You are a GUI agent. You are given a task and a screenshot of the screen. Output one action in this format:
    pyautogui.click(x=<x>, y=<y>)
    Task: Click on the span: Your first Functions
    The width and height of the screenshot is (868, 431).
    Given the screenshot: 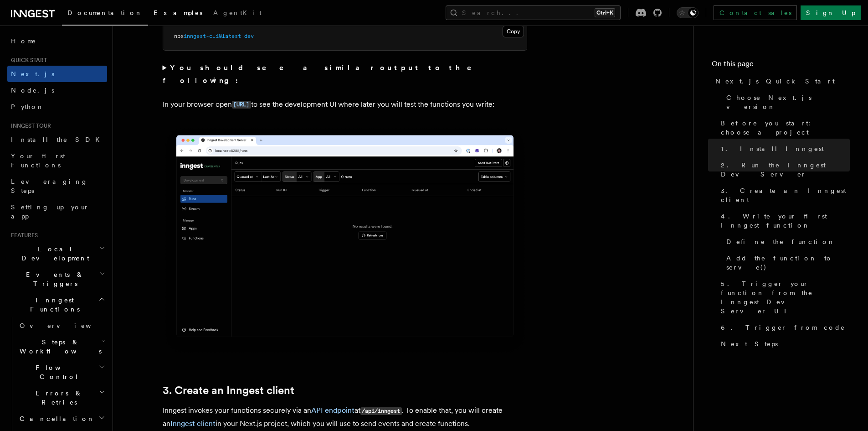 What is the action you would take?
    pyautogui.click(x=38, y=161)
    